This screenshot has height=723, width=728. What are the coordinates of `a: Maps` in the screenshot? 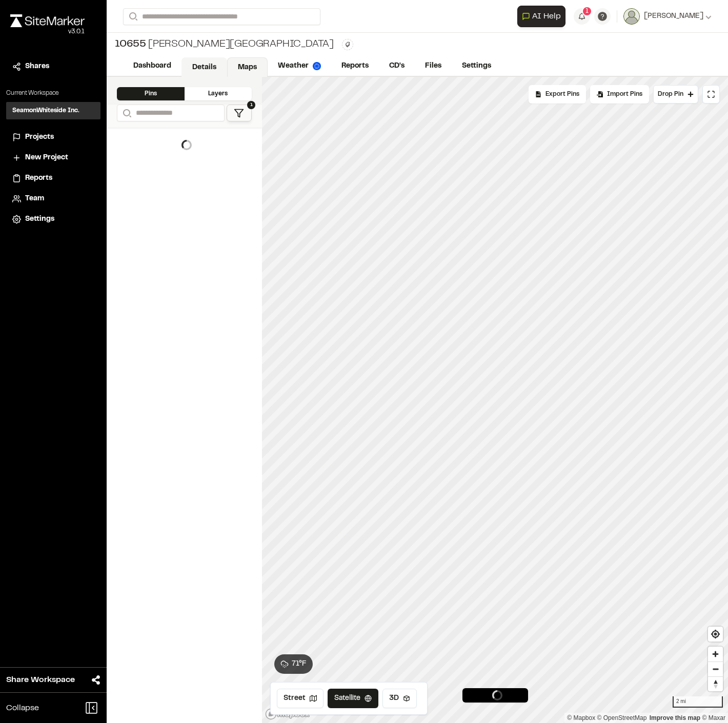 It's located at (247, 68).